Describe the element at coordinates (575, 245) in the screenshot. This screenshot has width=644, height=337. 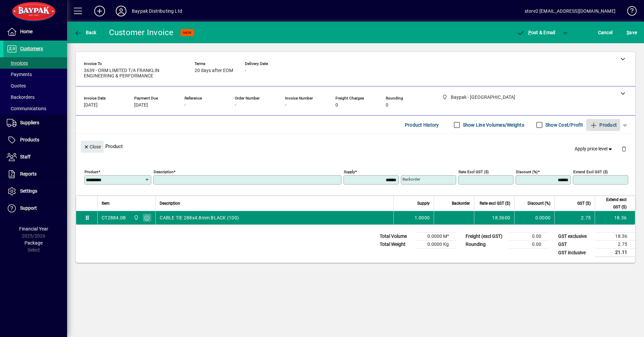
I see `td: GST` at that location.